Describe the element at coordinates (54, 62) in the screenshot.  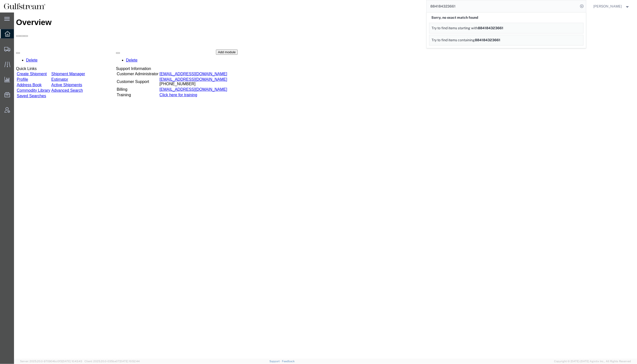
I see `a: Shipment Manager` at that location.